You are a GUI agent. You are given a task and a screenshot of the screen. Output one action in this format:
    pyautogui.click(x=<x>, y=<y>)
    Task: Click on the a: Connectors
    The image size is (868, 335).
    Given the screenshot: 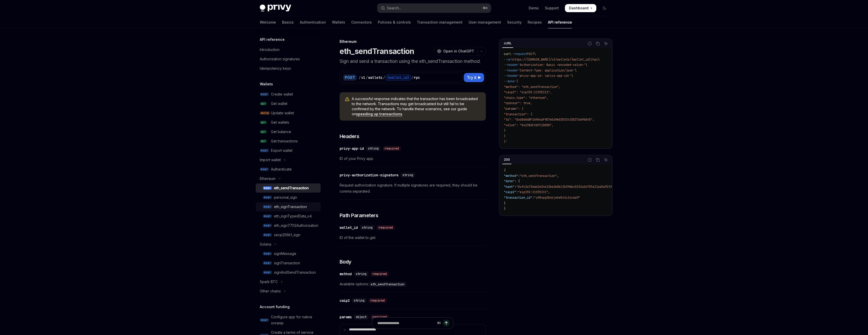 What is the action you would take?
    pyautogui.click(x=362, y=22)
    